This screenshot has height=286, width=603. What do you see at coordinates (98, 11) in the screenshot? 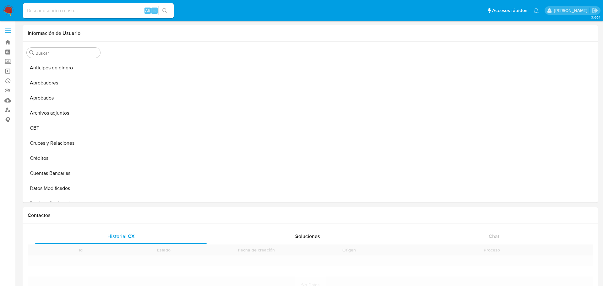
I see `input: Buscar usuario o caso...` at bounding box center [98, 11].